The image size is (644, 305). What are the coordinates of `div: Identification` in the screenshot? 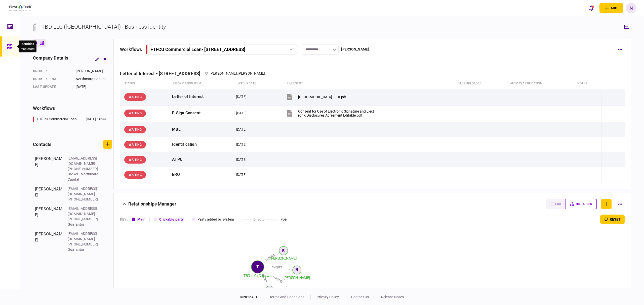 It's located at (202, 145).